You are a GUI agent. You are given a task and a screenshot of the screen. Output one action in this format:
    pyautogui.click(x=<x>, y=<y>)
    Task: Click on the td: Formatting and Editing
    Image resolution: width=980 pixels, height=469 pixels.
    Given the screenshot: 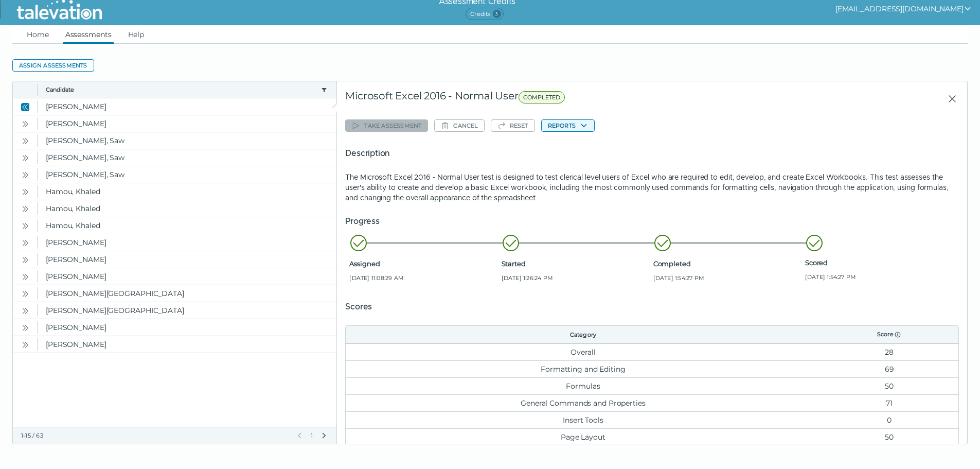 What is the action you would take?
    pyautogui.click(x=583, y=369)
    